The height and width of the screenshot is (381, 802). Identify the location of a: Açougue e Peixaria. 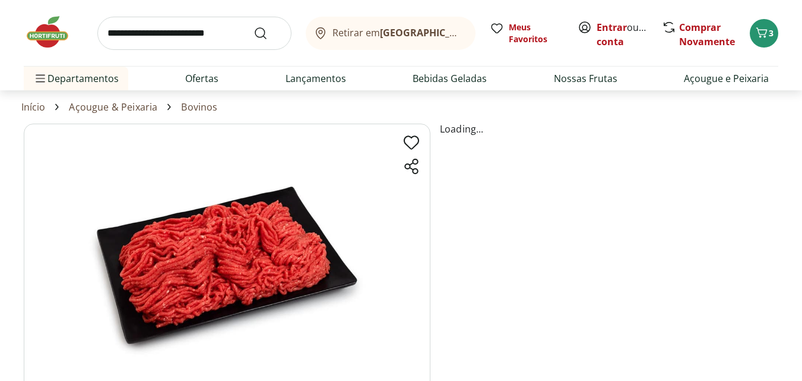
(726, 78).